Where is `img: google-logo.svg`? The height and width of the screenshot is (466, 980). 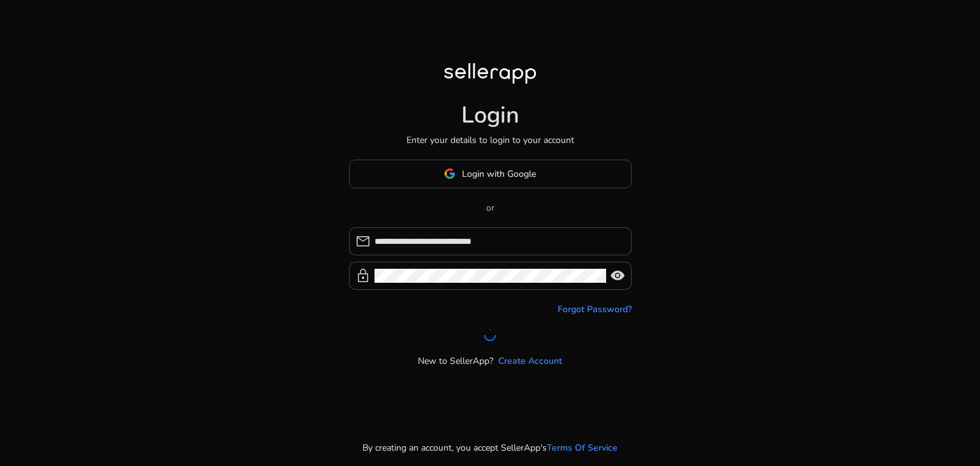
img: google-logo.svg is located at coordinates (450, 173).